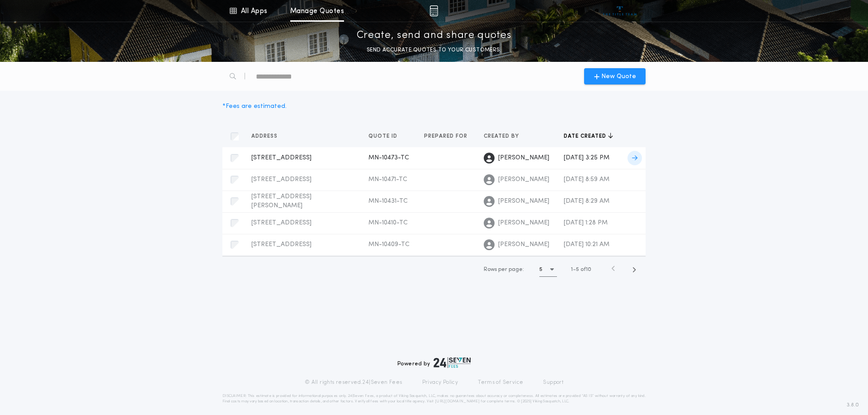 The width and height of the screenshot is (868, 415). Describe the element at coordinates (548, 269) in the screenshot. I see `button: 5` at that location.